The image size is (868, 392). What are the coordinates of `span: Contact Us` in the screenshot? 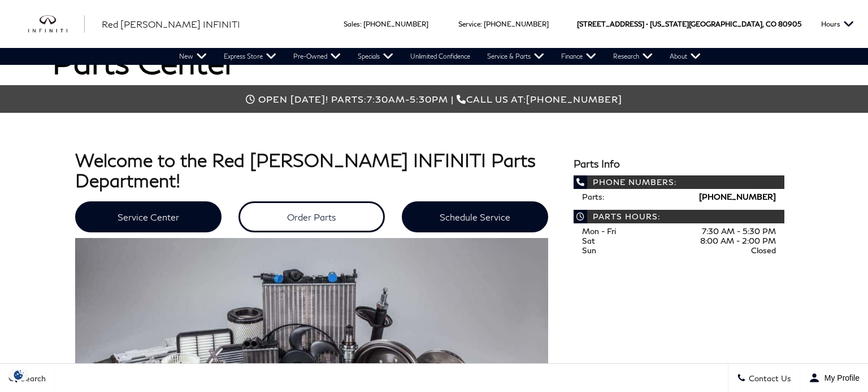 It's located at (768, 378).